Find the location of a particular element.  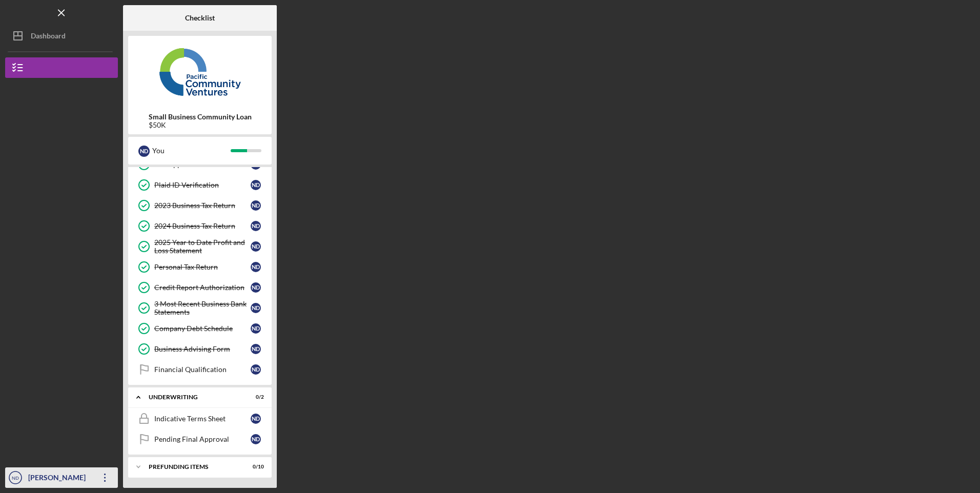

b: Checklist is located at coordinates (200, 18).